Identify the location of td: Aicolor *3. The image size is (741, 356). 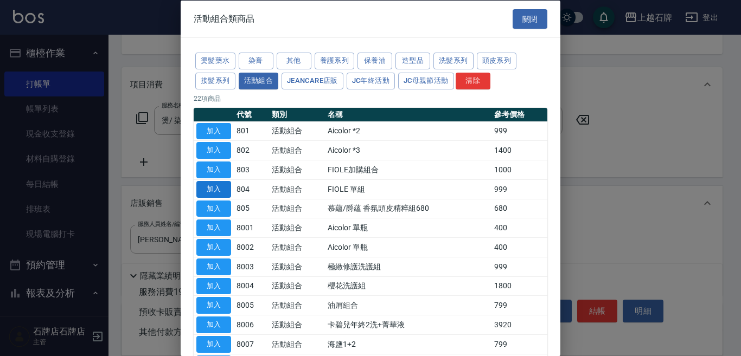
(408, 150).